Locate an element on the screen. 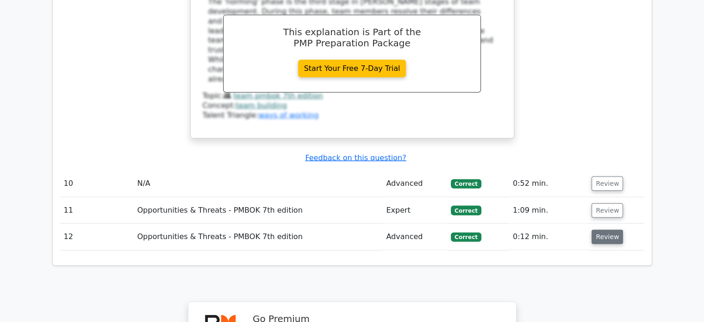  a: ways of working is located at coordinates (288, 115).